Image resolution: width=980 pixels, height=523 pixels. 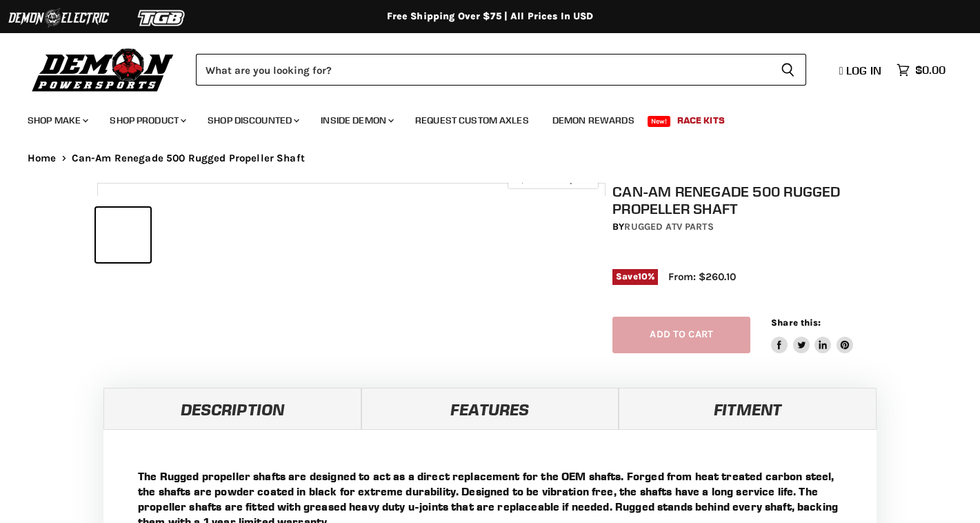 I want to click on img: TGB Logo 2, so click(x=162, y=18).